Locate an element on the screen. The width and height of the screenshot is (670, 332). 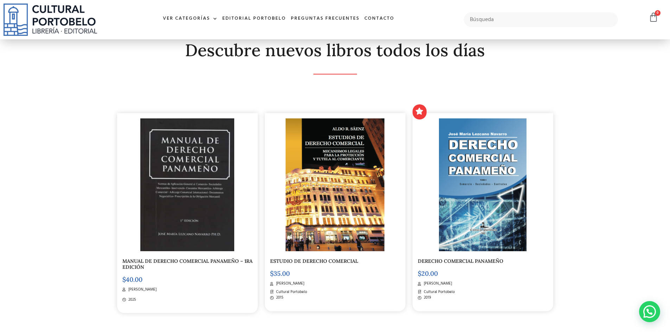
div: Contactar por WhatsApp is located at coordinates (649, 312).